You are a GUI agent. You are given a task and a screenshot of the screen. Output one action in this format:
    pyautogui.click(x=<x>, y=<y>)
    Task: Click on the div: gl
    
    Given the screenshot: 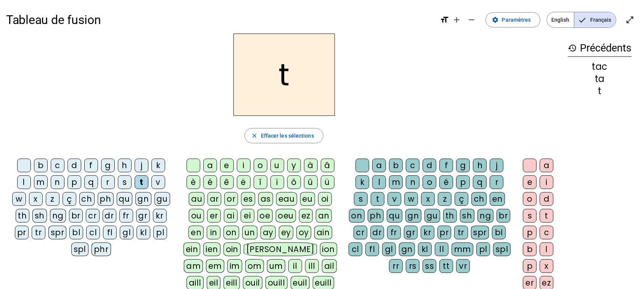 What is the action you would take?
    pyautogui.click(x=126, y=233)
    